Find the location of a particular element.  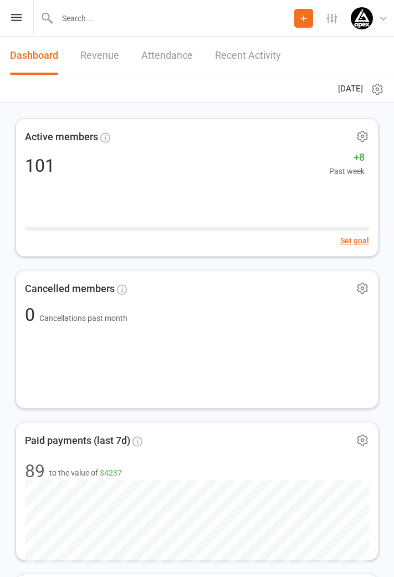

span: Cancellations past month is located at coordinates (83, 318).